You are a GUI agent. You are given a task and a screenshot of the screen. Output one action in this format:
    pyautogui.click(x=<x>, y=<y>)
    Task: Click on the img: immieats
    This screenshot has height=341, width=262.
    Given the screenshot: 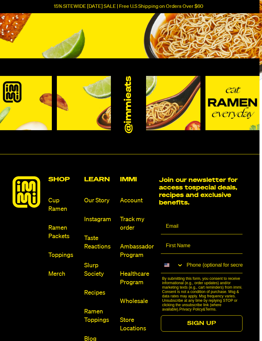 What is the action you would take?
    pyautogui.click(x=26, y=192)
    